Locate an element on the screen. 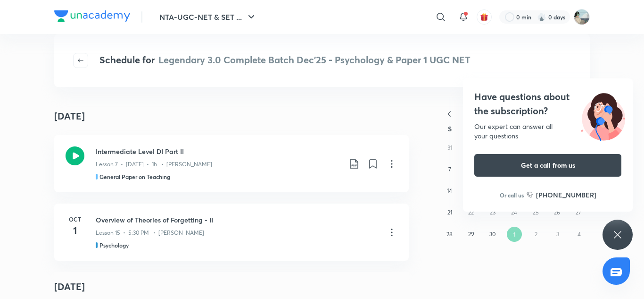  h3: Overview of Theories of Forgetting - II is located at coordinates (237, 219).